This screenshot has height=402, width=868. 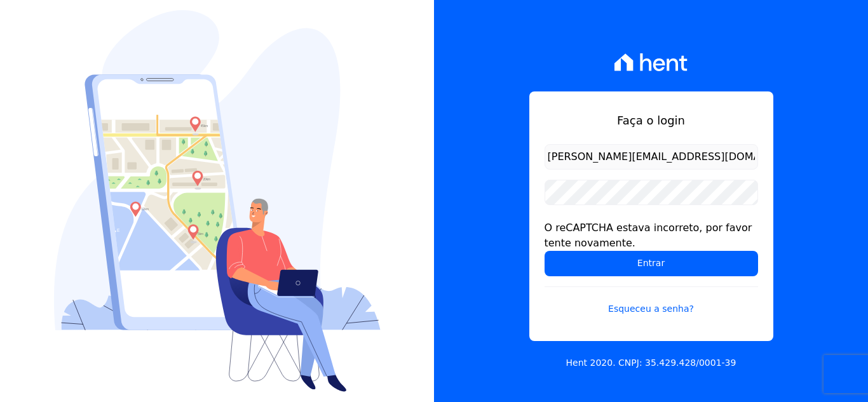 I want to click on a: Esqueceu a senha?, so click(x=652, y=301).